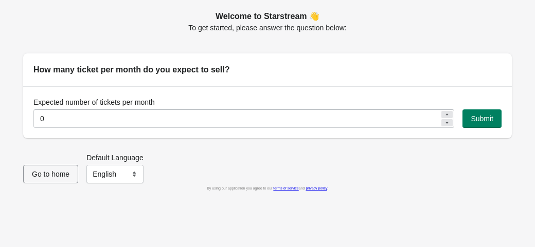 The image size is (535, 247). What do you see at coordinates (267, 22) in the screenshot?
I see `div: To get started, please answer the question below:` at bounding box center [267, 22].